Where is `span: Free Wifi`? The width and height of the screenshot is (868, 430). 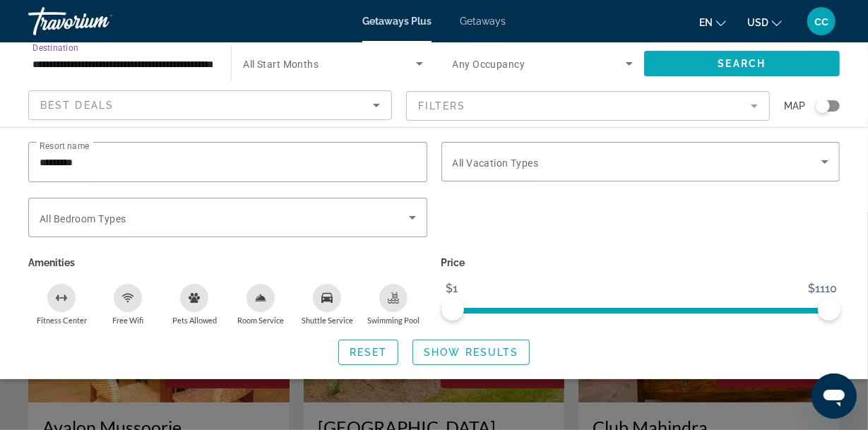 span: Free Wifi is located at coordinates (128, 321).